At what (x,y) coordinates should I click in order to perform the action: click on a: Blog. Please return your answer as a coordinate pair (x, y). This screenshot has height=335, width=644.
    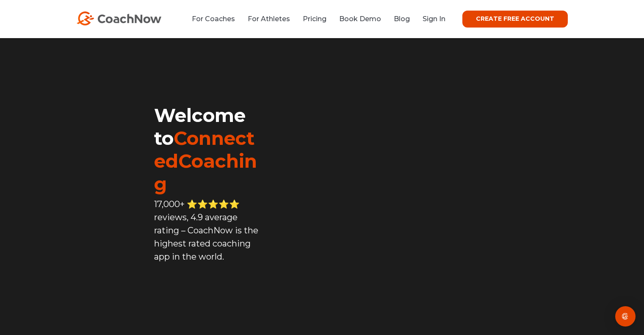
    Looking at the image, I should click on (402, 19).